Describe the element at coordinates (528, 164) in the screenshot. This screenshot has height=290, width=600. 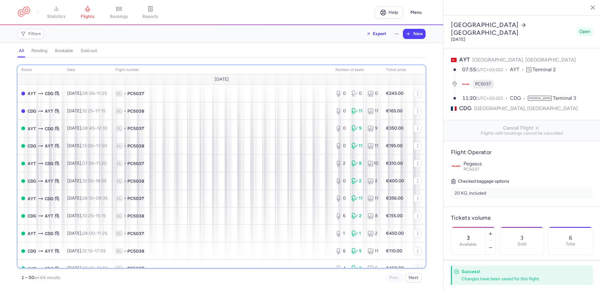
I see `p: Pegasus` at that location.